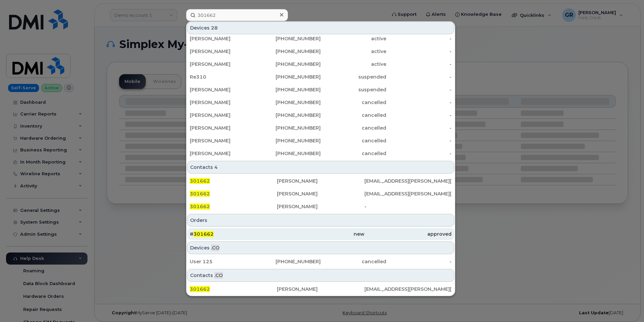  What do you see at coordinates (222, 76) in the screenshot?
I see `div: Re310` at bounding box center [222, 76].